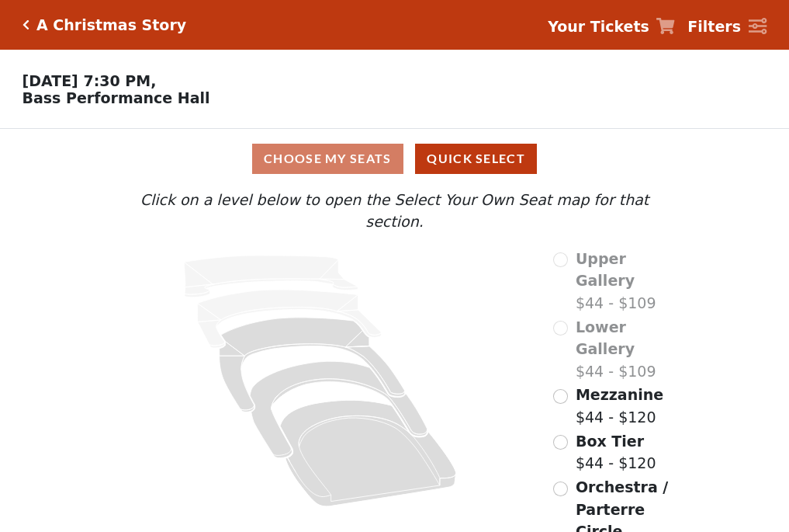  Describe the element at coordinates (610, 440) in the screenshot. I see `span: Box Tier` at that location.